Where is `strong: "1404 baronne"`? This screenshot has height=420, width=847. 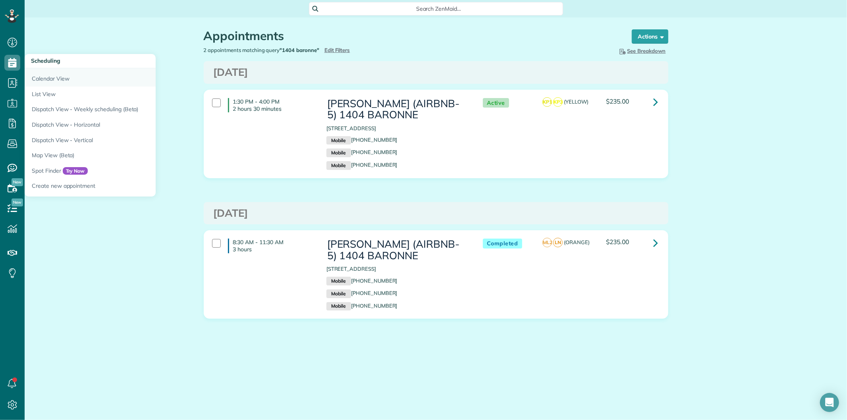 strong: "1404 baronne" is located at coordinates (299, 50).